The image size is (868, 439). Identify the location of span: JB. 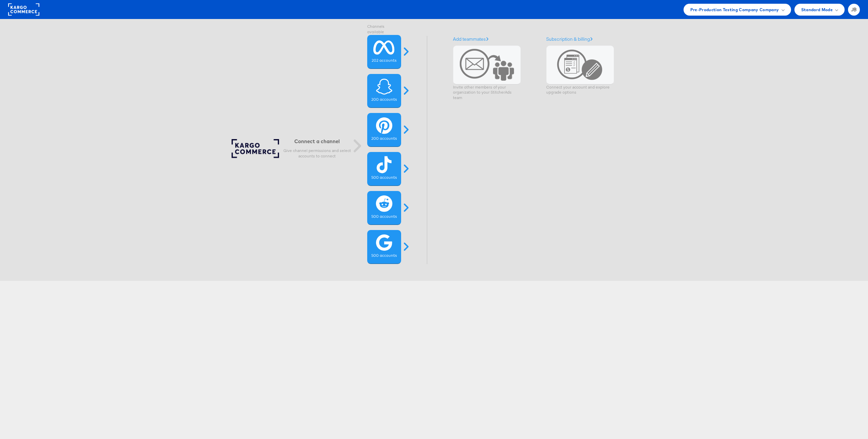
(854, 9).